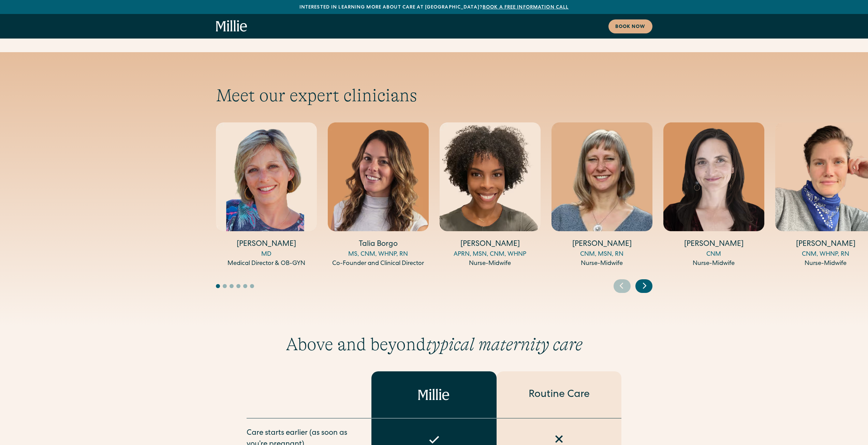  I want to click on h4: Talia Borgo, so click(378, 244).